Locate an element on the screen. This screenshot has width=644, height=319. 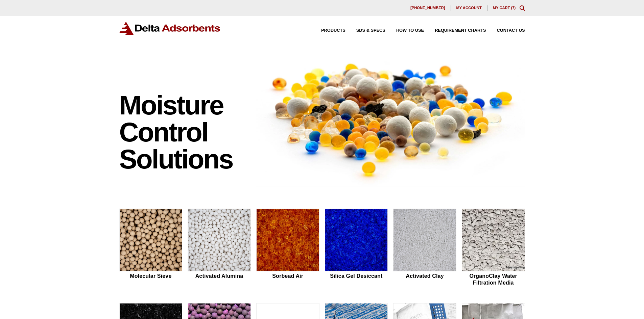
h2: Activated Alumina is located at coordinates (219, 276).